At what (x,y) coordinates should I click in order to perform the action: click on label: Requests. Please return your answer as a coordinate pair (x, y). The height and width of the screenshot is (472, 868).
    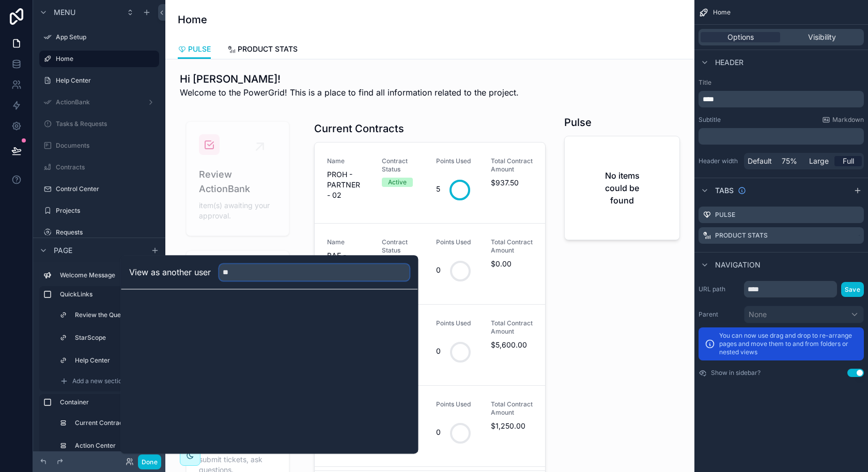
    Looking at the image, I should click on (106, 233).